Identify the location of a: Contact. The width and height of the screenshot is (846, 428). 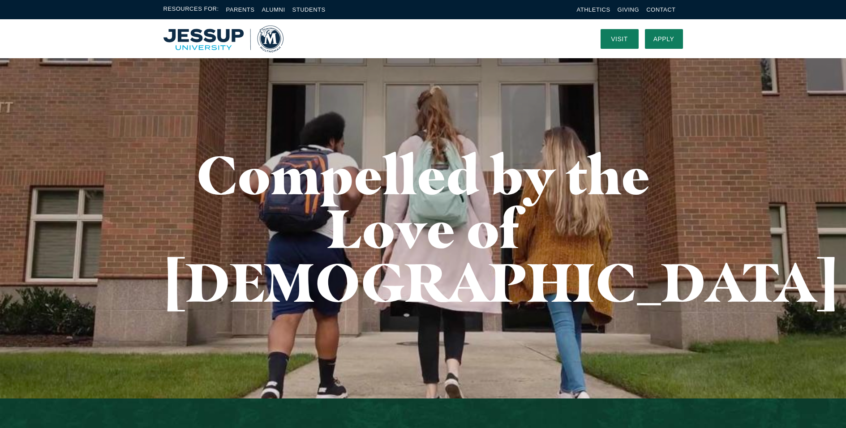
(660, 9).